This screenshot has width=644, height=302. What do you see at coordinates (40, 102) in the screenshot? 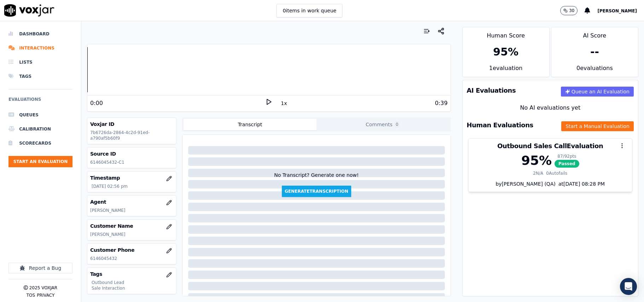
I see `h6: Evaluations` at bounding box center [40, 102].